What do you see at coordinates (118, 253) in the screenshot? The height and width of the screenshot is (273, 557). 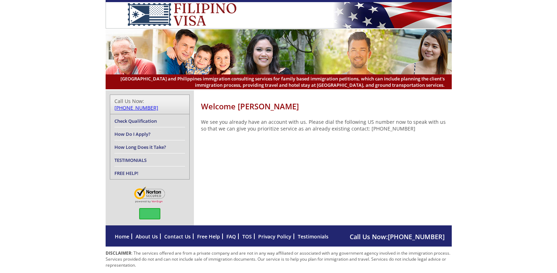 I see `strong: DISCLAIMER` at bounding box center [118, 253].